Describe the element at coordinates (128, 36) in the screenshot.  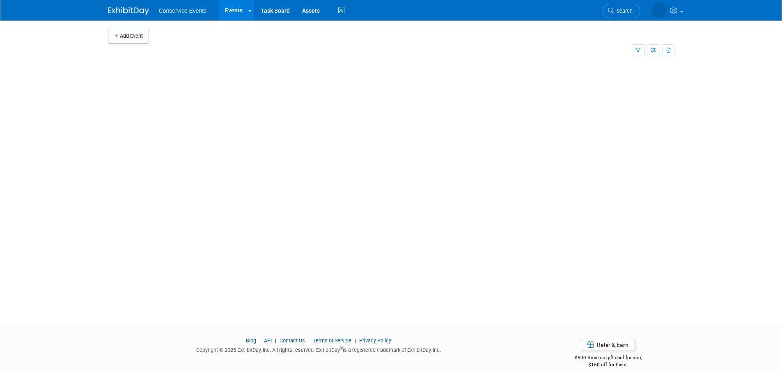
I see `button: Add Event` at that location.